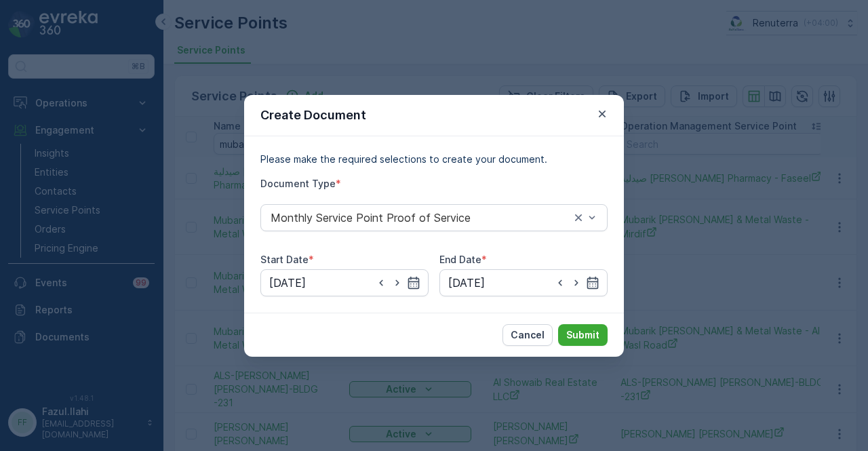  Describe the element at coordinates (582, 335) in the screenshot. I see `button: Submit` at that location.